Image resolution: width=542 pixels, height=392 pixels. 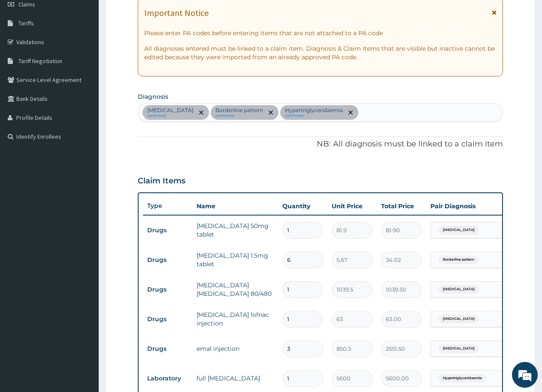 I want to click on p: All diagnoses entered must be linked to a claim item. Diagnosis & Claim Items that are visible bu..., so click(x=320, y=53).